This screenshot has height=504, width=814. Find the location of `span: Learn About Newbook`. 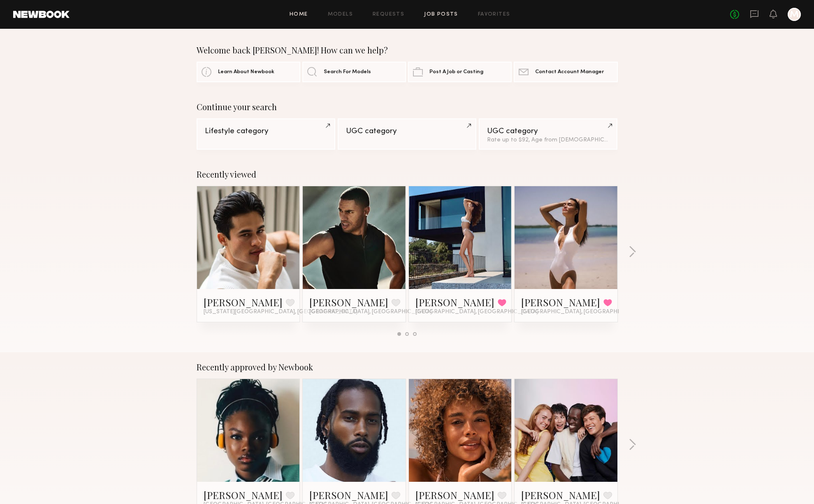

span: Learn About Newbook is located at coordinates (246, 72).